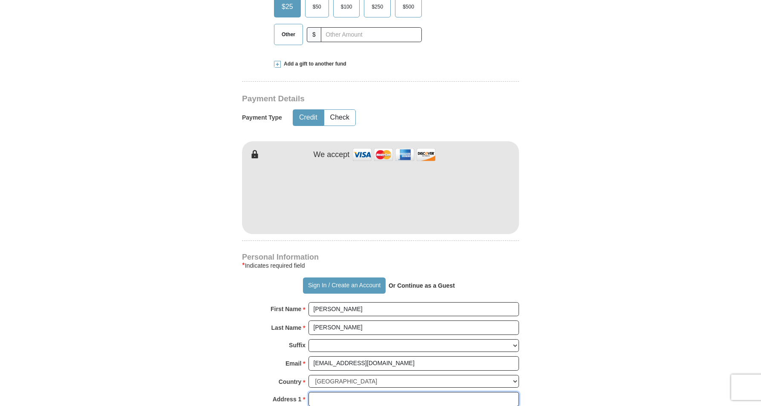 The image size is (761, 406). What do you see at coordinates (308, 118) in the screenshot?
I see `button: Credit` at bounding box center [308, 118].